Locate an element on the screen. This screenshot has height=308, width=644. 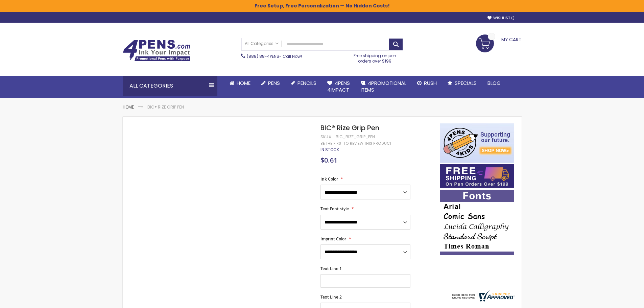
span: - Call Now! is located at coordinates (274, 56).